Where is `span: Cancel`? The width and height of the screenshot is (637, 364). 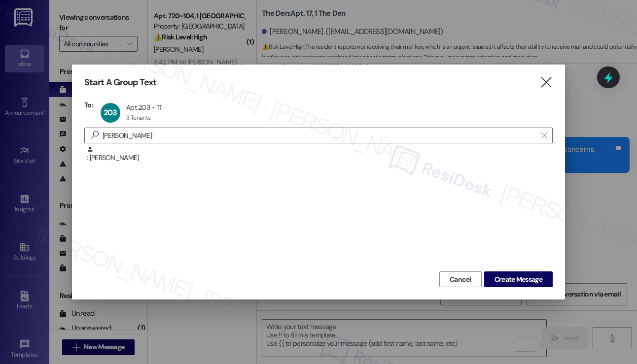 span: Cancel is located at coordinates (460, 279).